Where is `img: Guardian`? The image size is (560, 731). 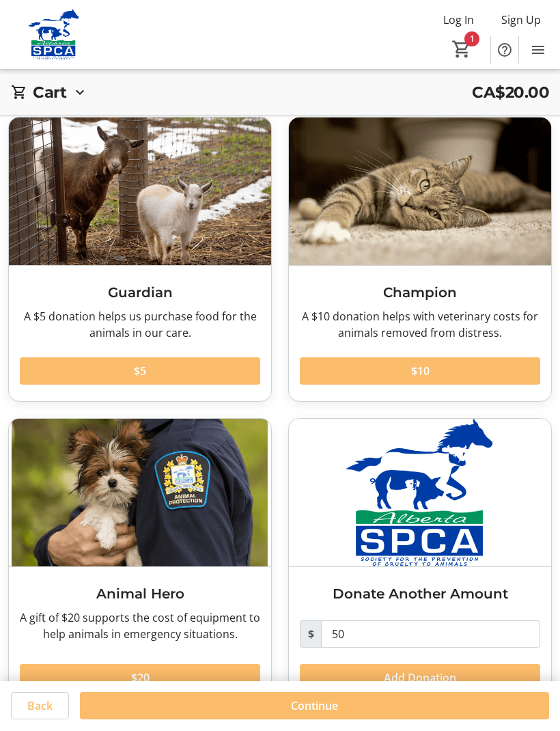 img: Guardian is located at coordinates (140, 192).